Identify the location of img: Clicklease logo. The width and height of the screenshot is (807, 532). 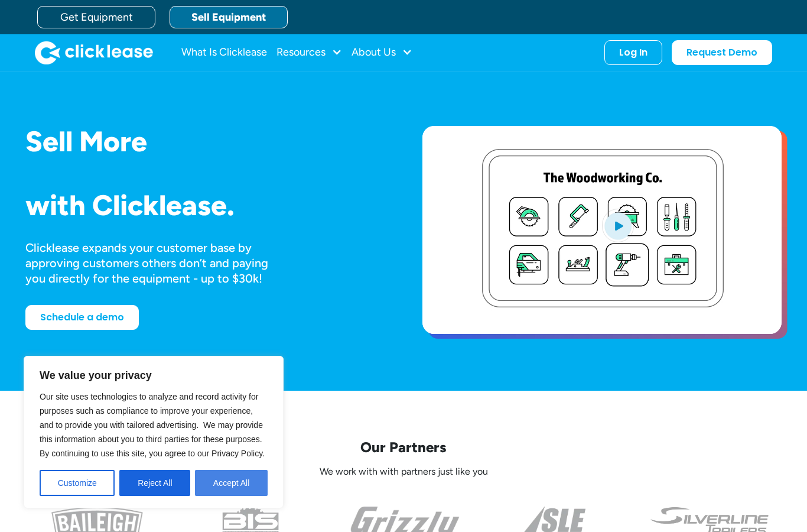
(94, 53).